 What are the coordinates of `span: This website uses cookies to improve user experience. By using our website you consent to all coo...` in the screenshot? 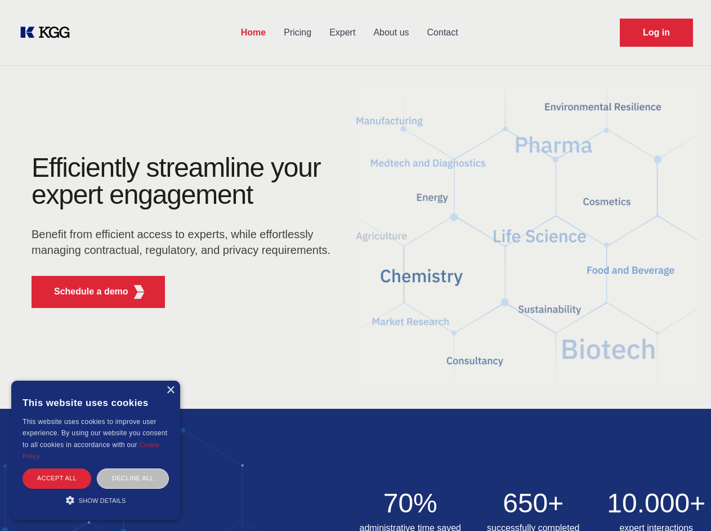 It's located at (95, 433).